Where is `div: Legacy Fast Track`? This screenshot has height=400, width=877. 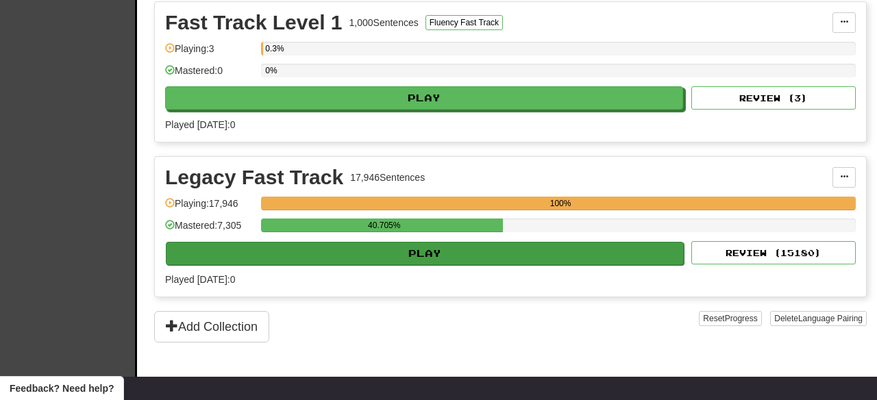
div: Legacy Fast Track is located at coordinates (254, 177).